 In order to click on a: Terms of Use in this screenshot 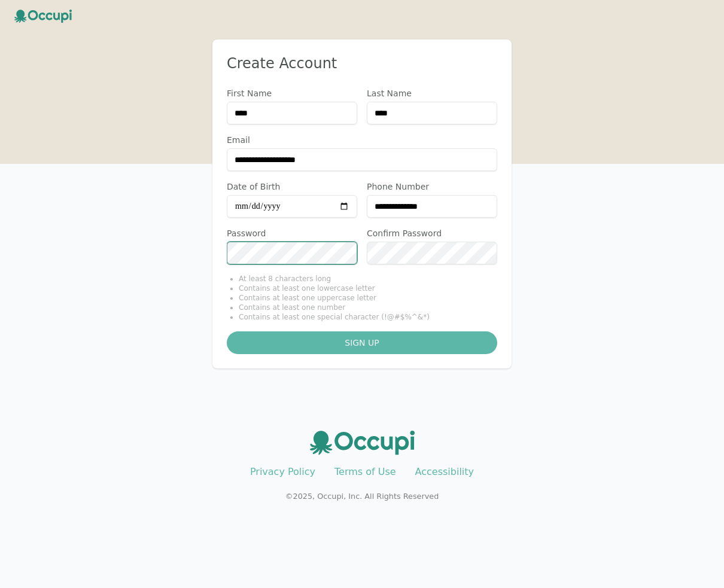, I will do `click(365, 471)`.